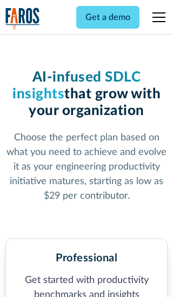 Image resolution: width=173 pixels, height=297 pixels. What do you see at coordinates (86, 167) in the screenshot?
I see `p: Choose the perfect plan based on what you need to achieve and evolve it as your engineering produ...` at bounding box center [86, 167].